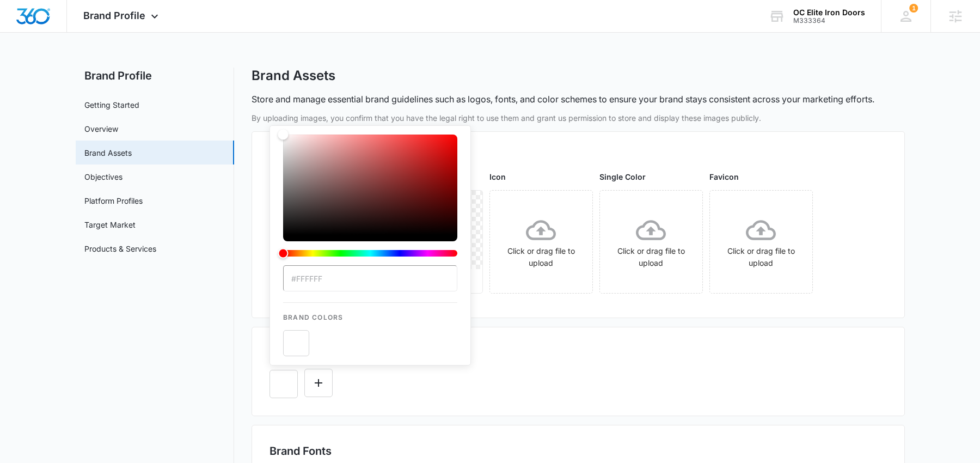  Describe the element at coordinates (914, 8) in the screenshot. I see `div: notifications count` at that location.